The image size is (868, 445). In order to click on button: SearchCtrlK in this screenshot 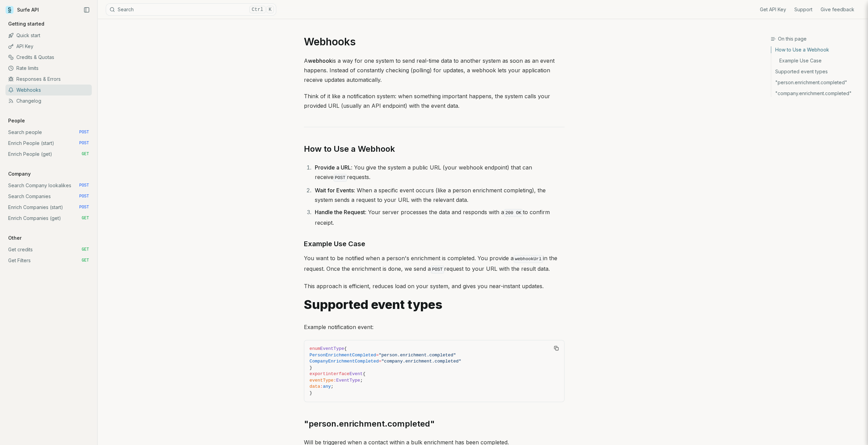, I will do `click(191, 9)`.